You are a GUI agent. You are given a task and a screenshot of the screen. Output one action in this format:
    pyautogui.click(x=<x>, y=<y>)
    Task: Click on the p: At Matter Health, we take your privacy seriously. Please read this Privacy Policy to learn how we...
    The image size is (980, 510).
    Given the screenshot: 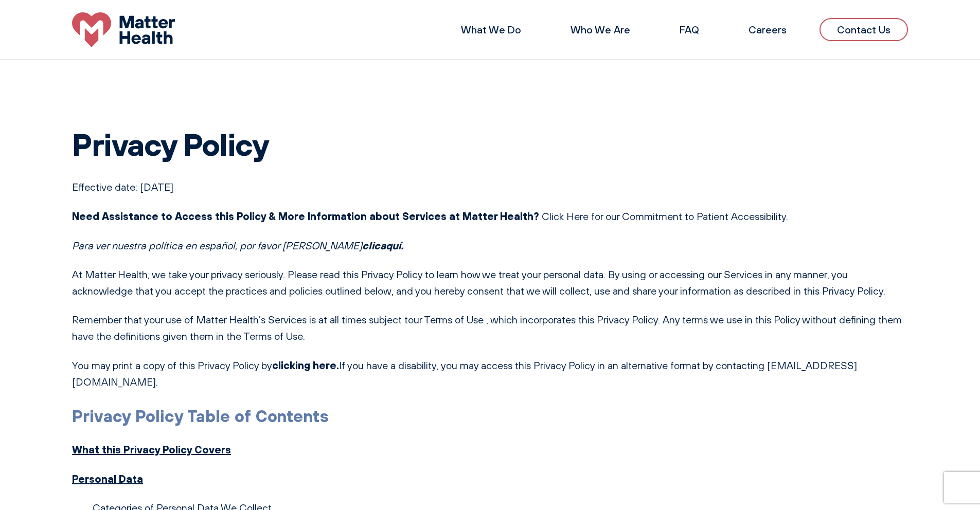 What is the action you would take?
    pyautogui.click(x=490, y=283)
    